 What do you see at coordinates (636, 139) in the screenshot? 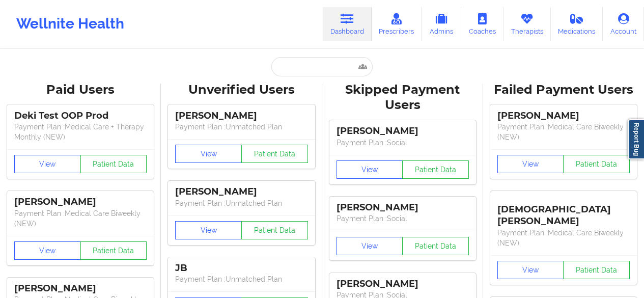
I see `a: Report Bug` at bounding box center [636, 139].